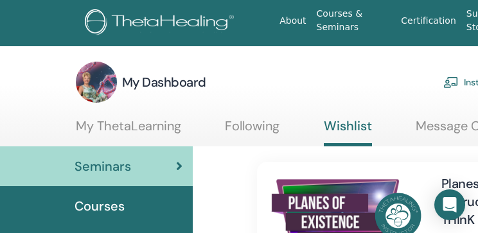 The image size is (478, 233). I want to click on span: Courses, so click(99, 206).